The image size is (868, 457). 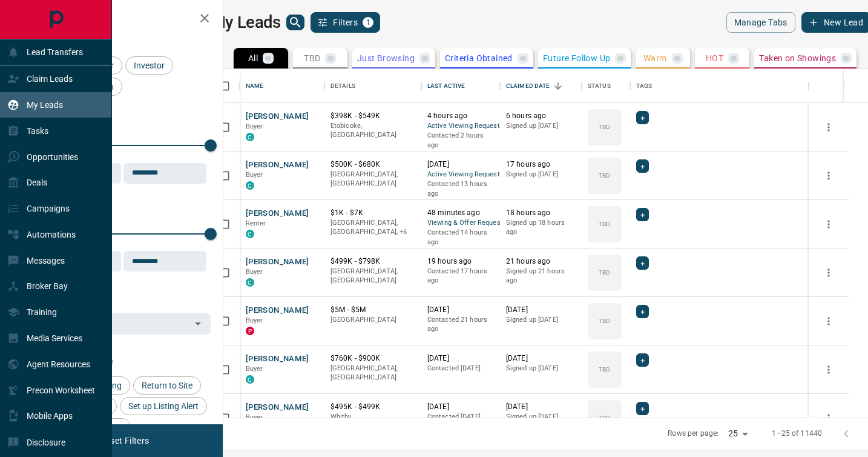 What do you see at coordinates (373, 310) in the screenshot?
I see `p: $5M - $5M` at bounding box center [373, 310].